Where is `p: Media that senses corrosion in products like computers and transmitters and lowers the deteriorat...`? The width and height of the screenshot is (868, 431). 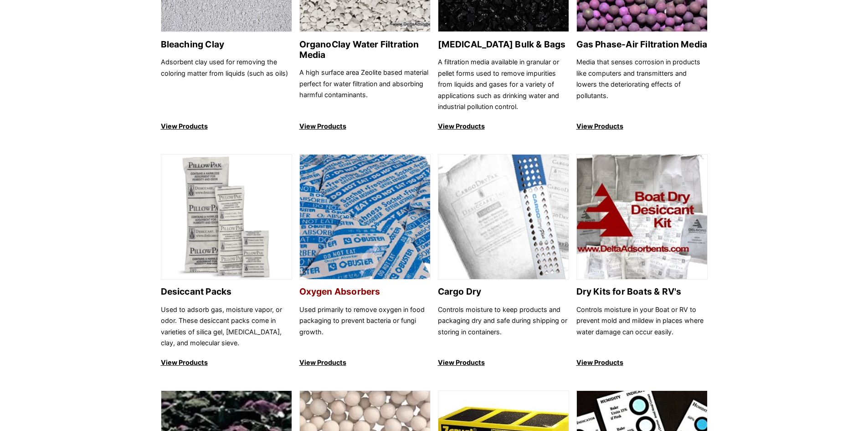
p: Media that senses corrosion in products like computers and transmitters and lowers the deteriorat... is located at coordinates (642, 84).